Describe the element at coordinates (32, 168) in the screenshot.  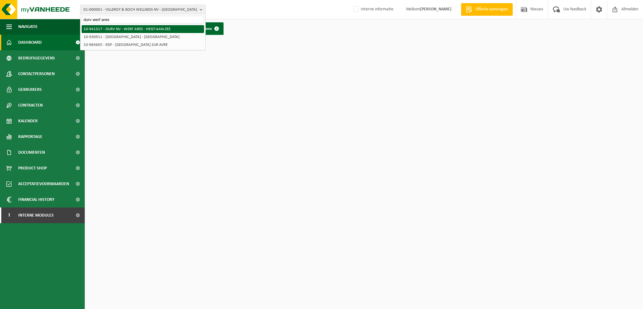
I see `span: Product Shop` at that location.